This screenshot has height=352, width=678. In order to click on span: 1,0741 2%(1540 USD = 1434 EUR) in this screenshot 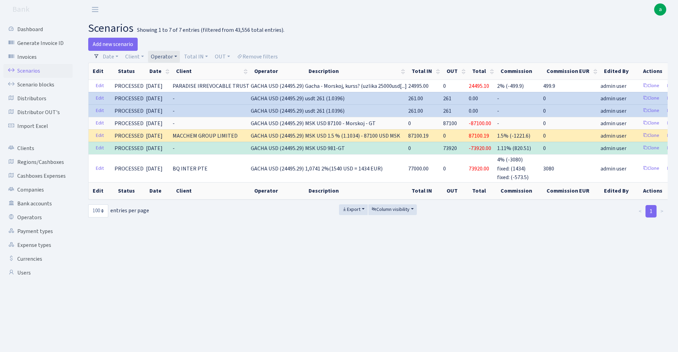, I will do `click(344, 169)`.